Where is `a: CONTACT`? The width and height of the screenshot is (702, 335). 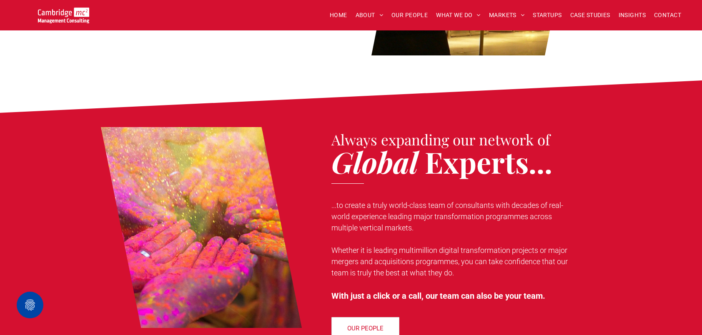 a: CONTACT is located at coordinates (667, 15).